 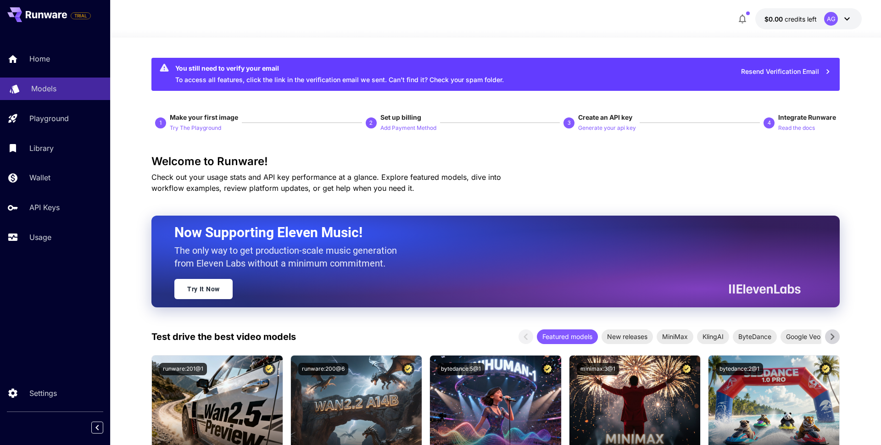 What do you see at coordinates (801, 19) in the screenshot?
I see `span: credits left` at bounding box center [801, 19].